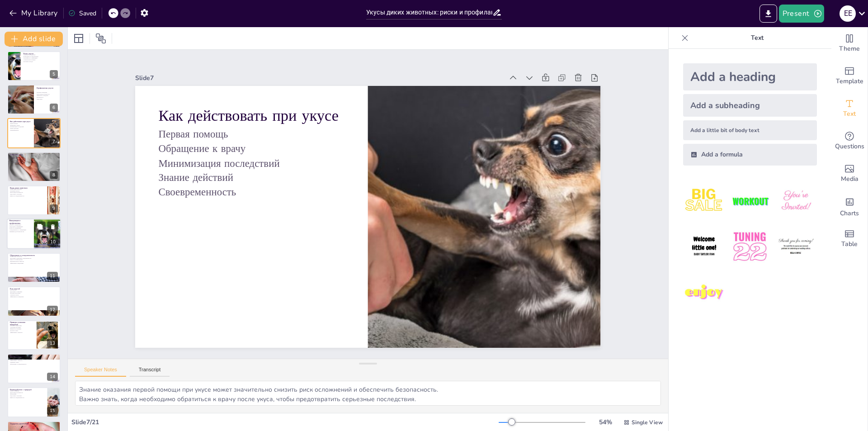 The width and height of the screenshot is (868, 431). What do you see at coordinates (53, 227) in the screenshot?
I see `button: Delete Slide` at bounding box center [53, 227].